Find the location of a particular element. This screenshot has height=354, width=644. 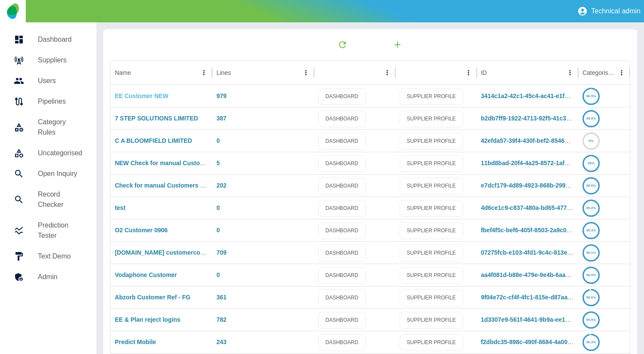

text: 0% is located at coordinates (591, 141).